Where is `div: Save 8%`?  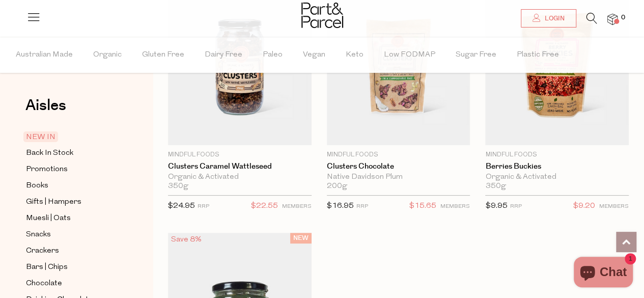
div: Save 8% is located at coordinates (186, 239).